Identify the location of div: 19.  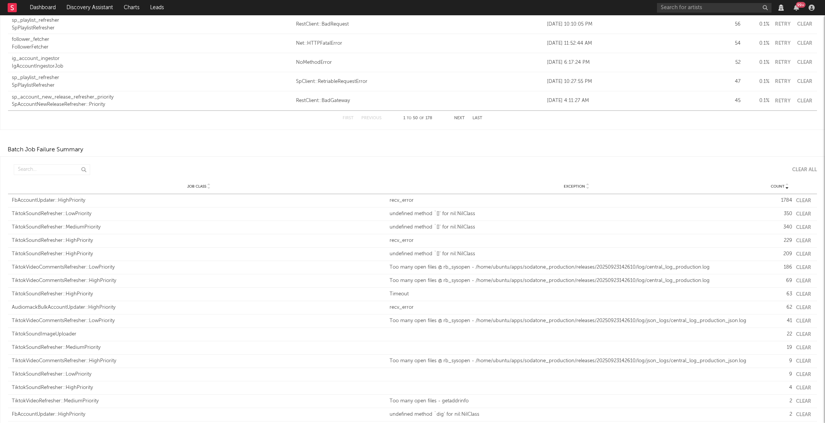
(780, 348).